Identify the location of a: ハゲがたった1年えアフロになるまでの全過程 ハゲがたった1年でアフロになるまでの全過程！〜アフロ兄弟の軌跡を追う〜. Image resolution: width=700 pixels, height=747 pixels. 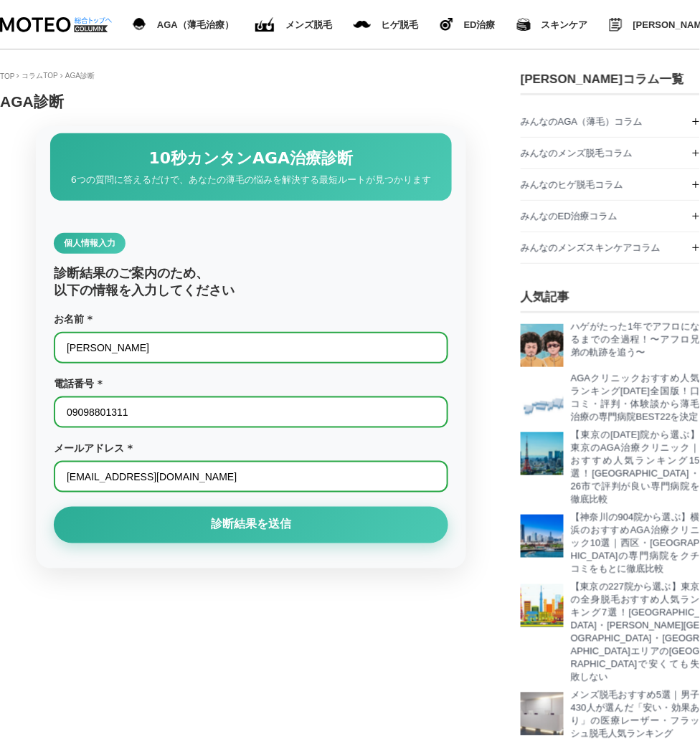
(611, 346).